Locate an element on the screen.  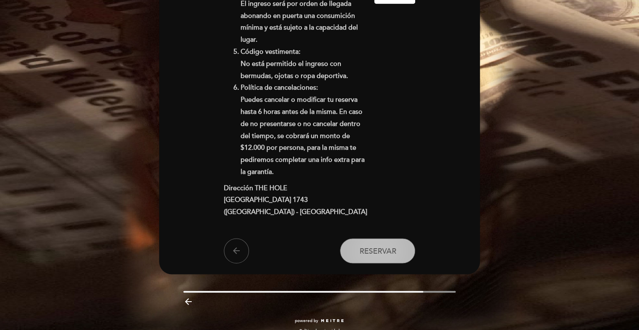
img: MEITRE is located at coordinates (332, 321).